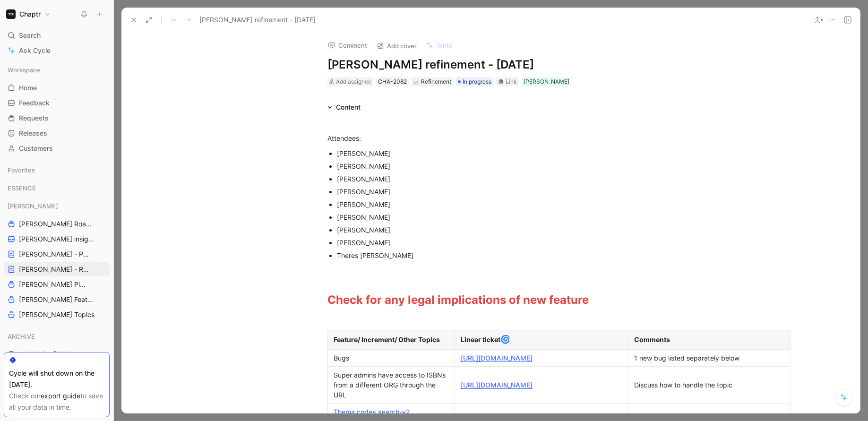 The height and width of the screenshot is (421, 868). I want to click on div: Check our to save all your data in time., so click(57, 401).